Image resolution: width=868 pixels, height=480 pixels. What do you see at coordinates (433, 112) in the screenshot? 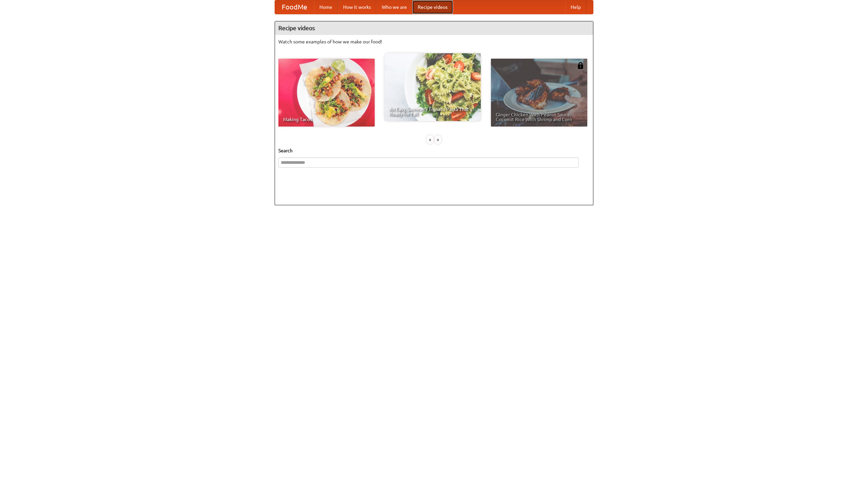
I see `span: An Easy, Summery Tomato Pasta That's Ready for Fall` at bounding box center [433, 112].